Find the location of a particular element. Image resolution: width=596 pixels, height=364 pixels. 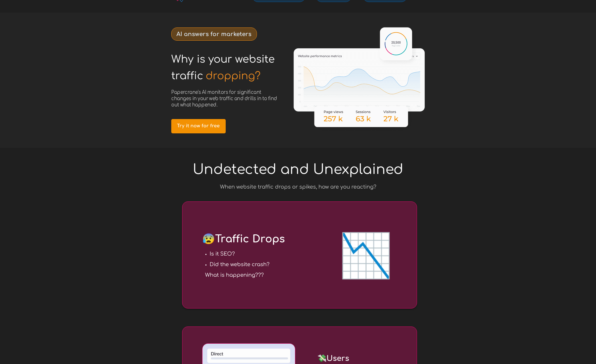

strong: AI answers for marketers is located at coordinates (214, 34).